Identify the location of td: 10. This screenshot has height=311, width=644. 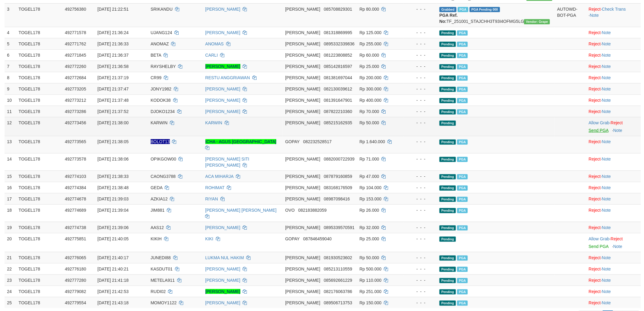
(10, 100).